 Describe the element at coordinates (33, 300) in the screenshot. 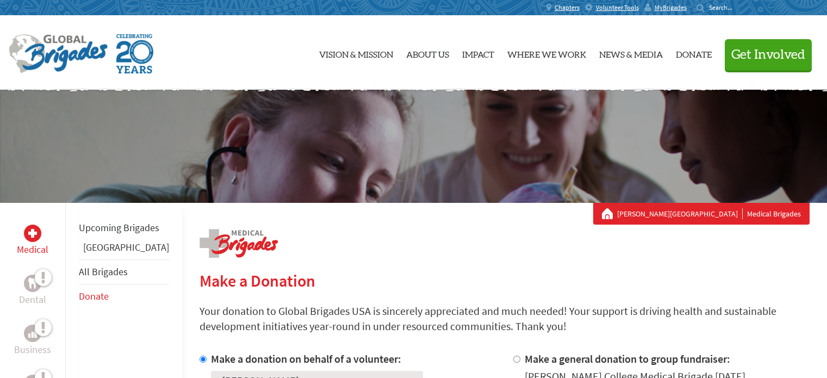

I see `p: Dental` at that location.